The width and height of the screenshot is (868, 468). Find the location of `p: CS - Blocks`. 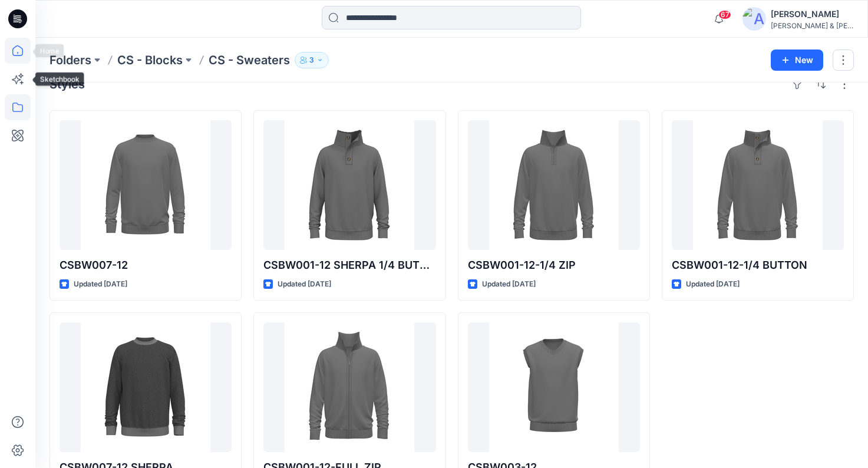

p: CS - Blocks is located at coordinates (149, 61).